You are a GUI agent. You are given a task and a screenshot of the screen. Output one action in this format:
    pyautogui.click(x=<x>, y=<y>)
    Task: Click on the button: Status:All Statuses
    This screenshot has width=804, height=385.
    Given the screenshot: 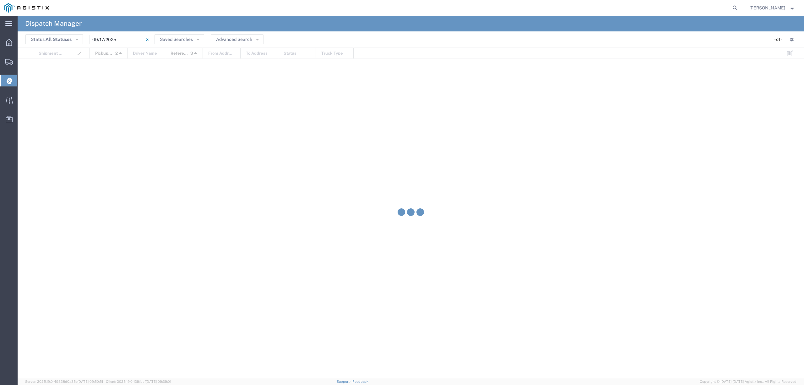 What is the action you would take?
    pyautogui.click(x=54, y=39)
    